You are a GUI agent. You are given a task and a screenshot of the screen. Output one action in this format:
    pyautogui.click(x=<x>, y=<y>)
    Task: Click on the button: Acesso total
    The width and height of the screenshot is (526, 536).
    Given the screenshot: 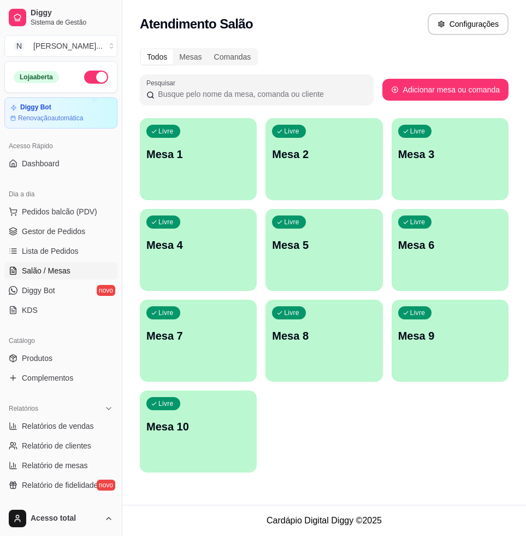 What is the action you would take?
    pyautogui.click(x=61, y=518)
    